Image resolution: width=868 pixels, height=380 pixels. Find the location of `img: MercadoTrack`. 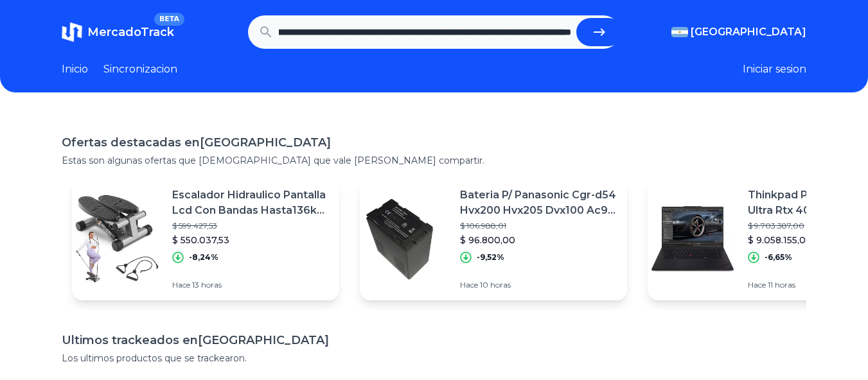

img: MercadoTrack is located at coordinates (72, 32).